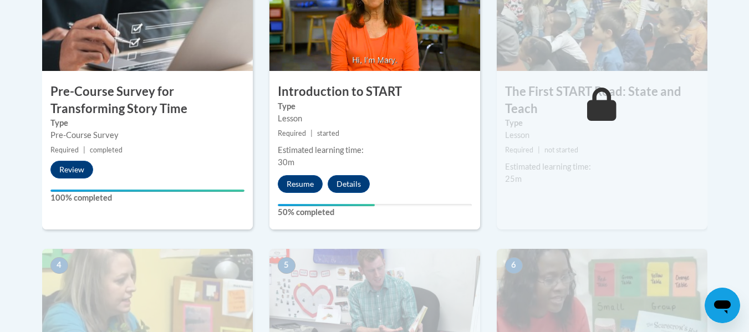  Describe the element at coordinates (147, 100) in the screenshot. I see `h3: Pre-Course Survey for Transforming Story Time` at that location.